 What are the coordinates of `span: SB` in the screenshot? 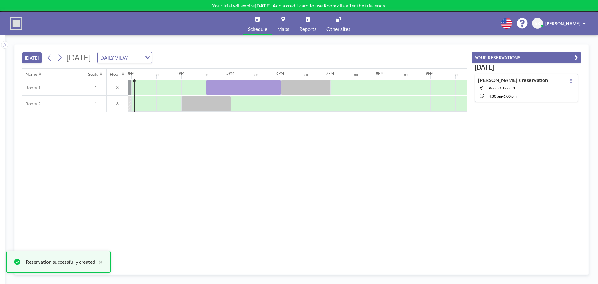 It's located at (537, 23).